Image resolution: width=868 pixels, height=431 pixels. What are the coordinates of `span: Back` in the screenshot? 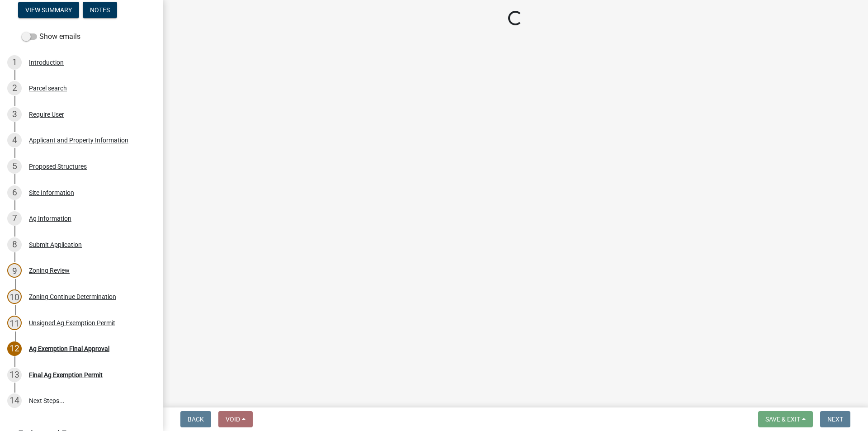 It's located at (196, 419).